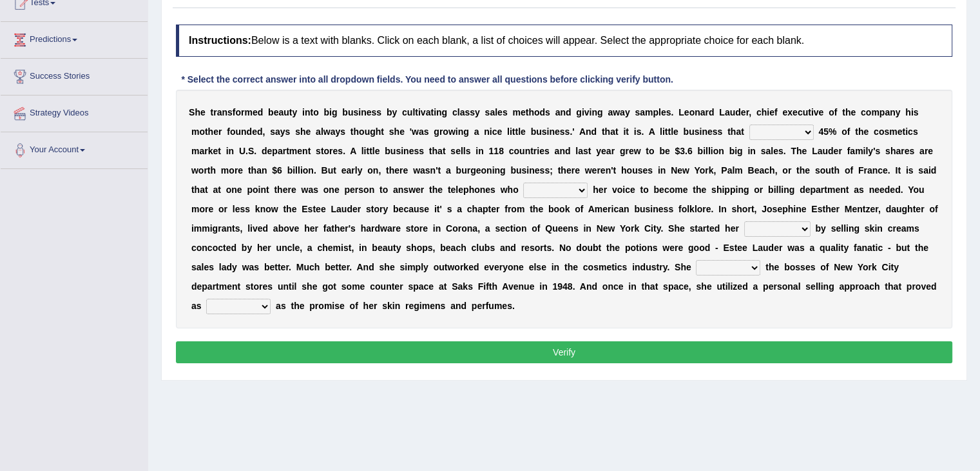  I want to click on b: 5, so click(826, 132).